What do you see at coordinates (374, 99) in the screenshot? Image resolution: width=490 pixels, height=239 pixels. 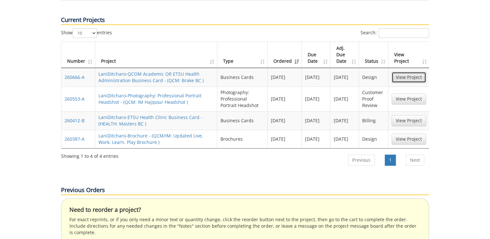 I see `td: Customer Proof Review` at bounding box center [374, 99].